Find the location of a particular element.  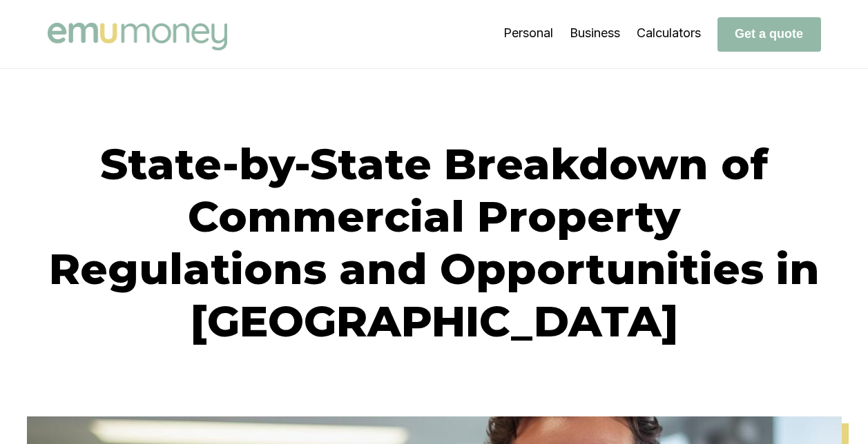

a: Get a quote is located at coordinates (770, 33).